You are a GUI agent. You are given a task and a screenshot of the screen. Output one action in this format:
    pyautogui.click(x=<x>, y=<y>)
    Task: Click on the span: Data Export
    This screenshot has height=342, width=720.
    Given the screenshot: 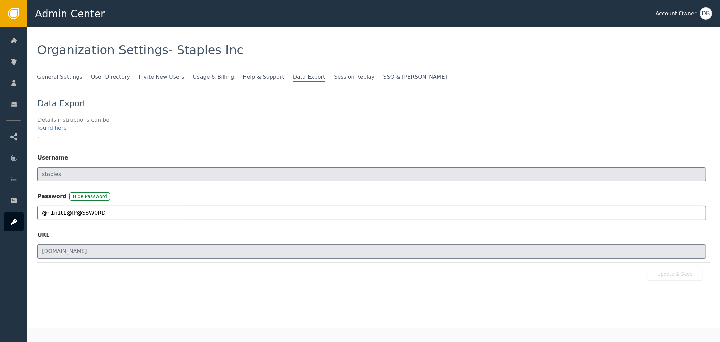 What is the action you would take?
    pyautogui.click(x=309, y=77)
    